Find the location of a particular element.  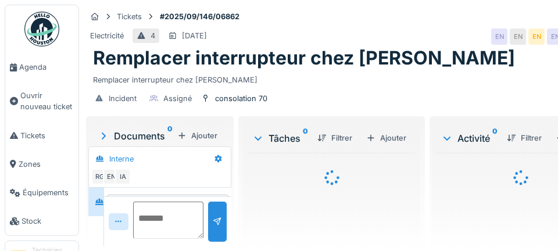

a: Tickets is located at coordinates (42, 135).